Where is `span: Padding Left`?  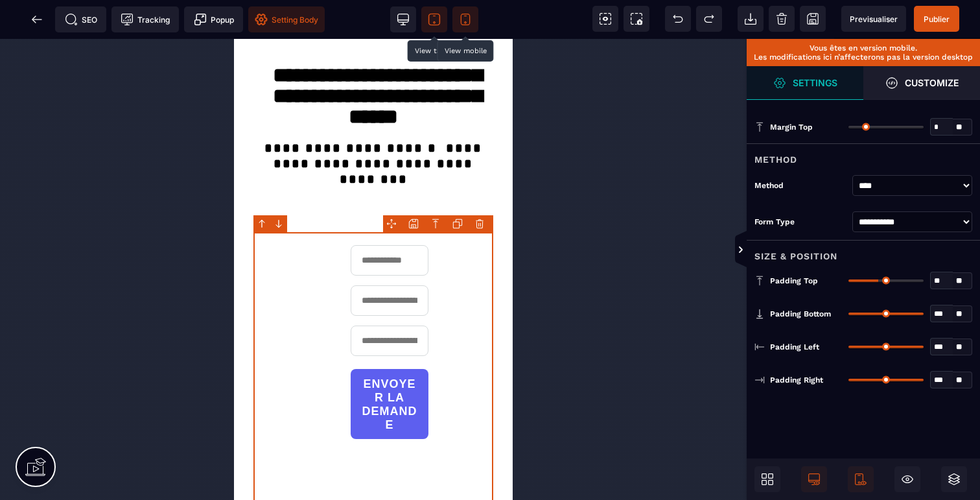 span: Padding Left is located at coordinates (795, 347).